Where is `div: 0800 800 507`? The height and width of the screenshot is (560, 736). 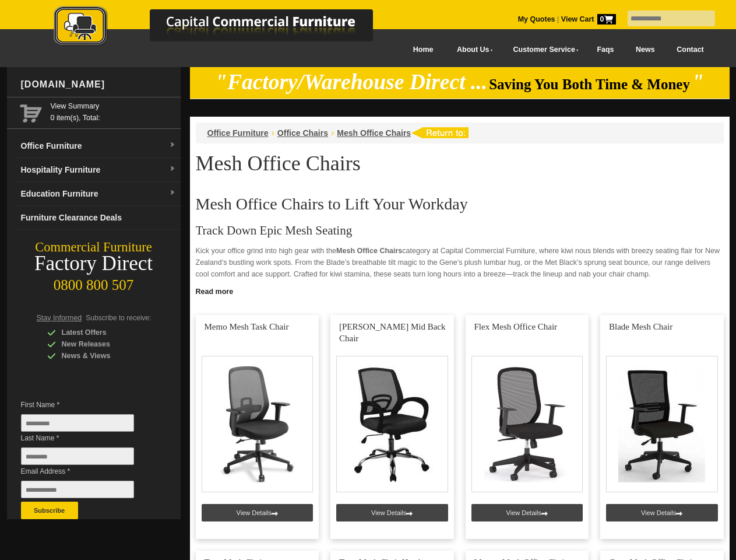
div: 0800 800 507 is located at coordinates (94, 282).